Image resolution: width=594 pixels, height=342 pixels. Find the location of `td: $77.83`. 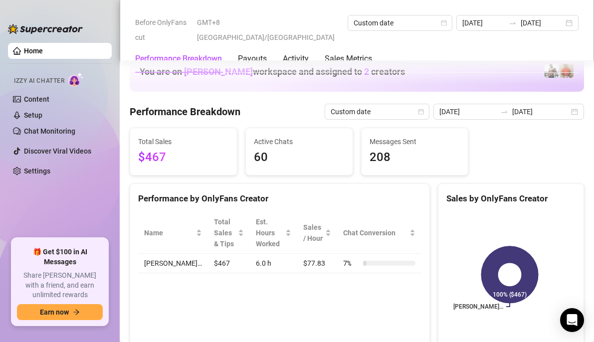

td: $77.83 is located at coordinates (317, 263).